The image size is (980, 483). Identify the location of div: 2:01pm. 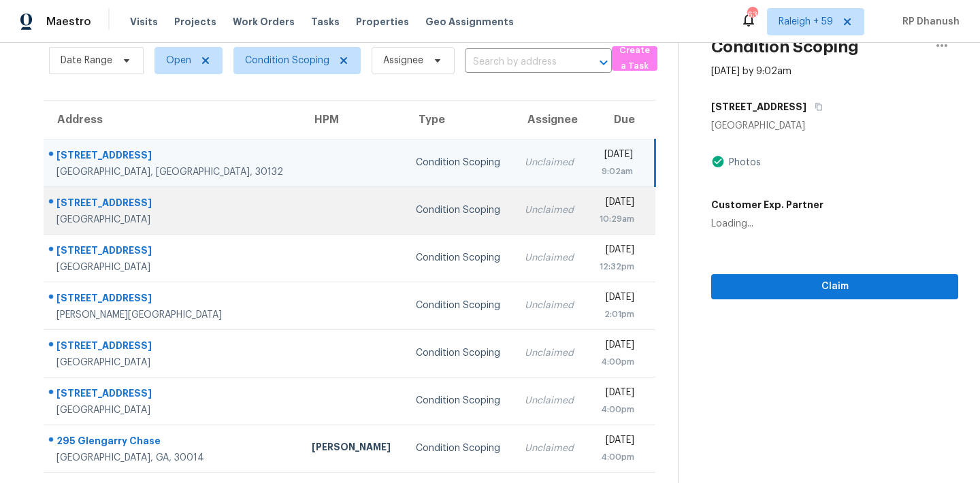
(616, 315).